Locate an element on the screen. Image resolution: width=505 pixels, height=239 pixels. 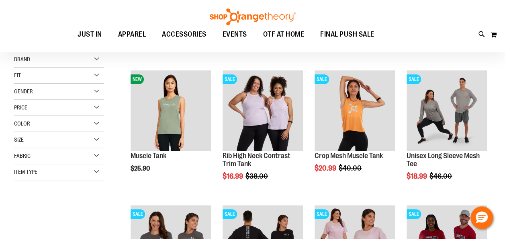
img: Crop Mesh Muscle Tank primary image is located at coordinates (355, 110).